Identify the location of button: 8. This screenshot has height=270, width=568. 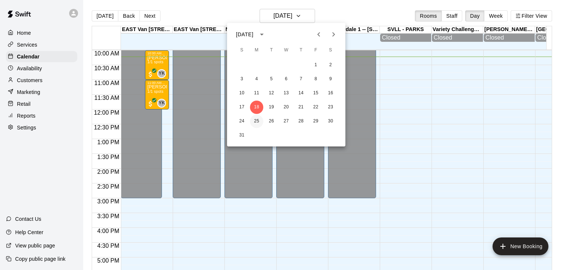
(316, 79).